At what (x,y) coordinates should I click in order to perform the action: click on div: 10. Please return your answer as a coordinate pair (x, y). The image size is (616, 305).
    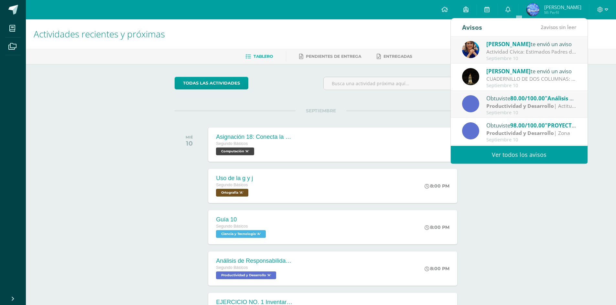
    Looking at the image, I should click on (189, 143).